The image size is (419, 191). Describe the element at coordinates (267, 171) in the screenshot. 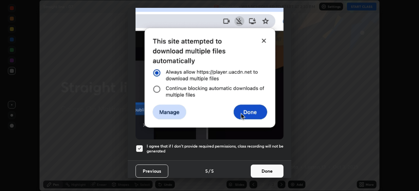

I see `button: Done` at that location.